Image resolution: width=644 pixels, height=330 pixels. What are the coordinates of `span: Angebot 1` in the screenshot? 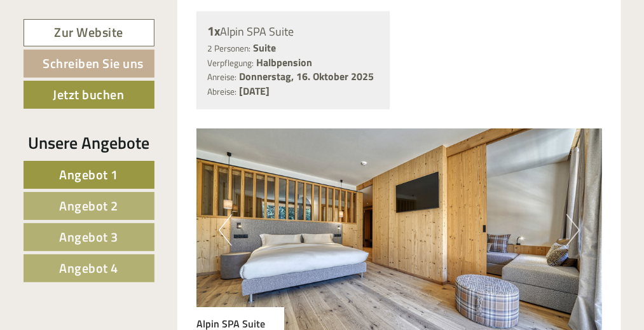 It's located at (88, 174).